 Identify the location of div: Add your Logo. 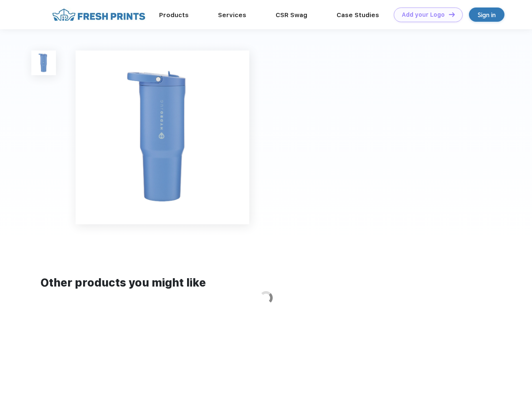
(423, 15).